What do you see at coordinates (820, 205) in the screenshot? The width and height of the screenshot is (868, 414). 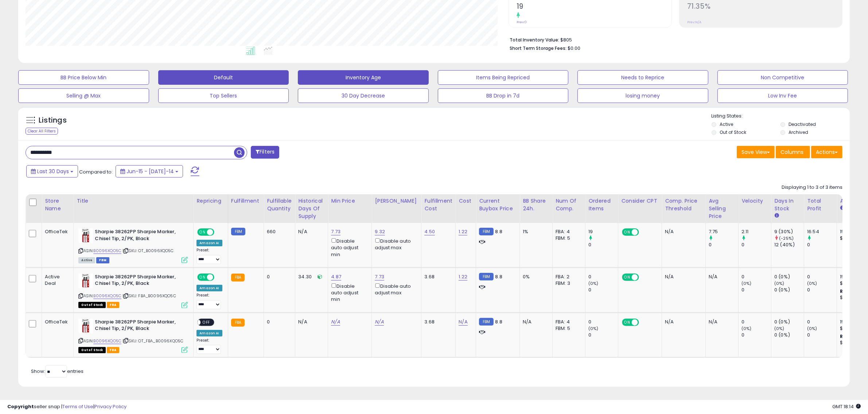 I see `div: Total Profit` at bounding box center [820, 205].